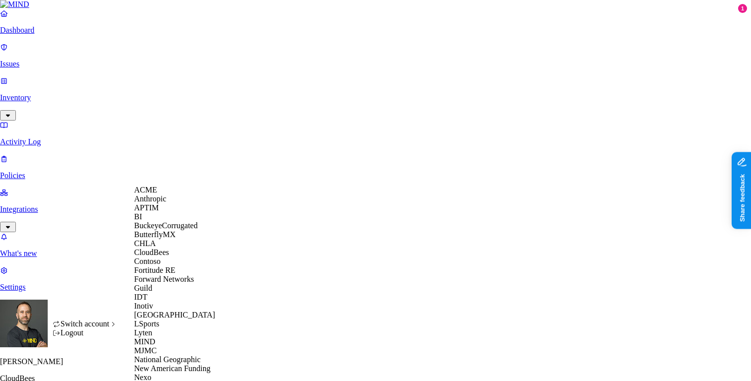 The height and width of the screenshot is (381, 751). What do you see at coordinates (143, 333) in the screenshot?
I see `span: Lyten` at bounding box center [143, 333].